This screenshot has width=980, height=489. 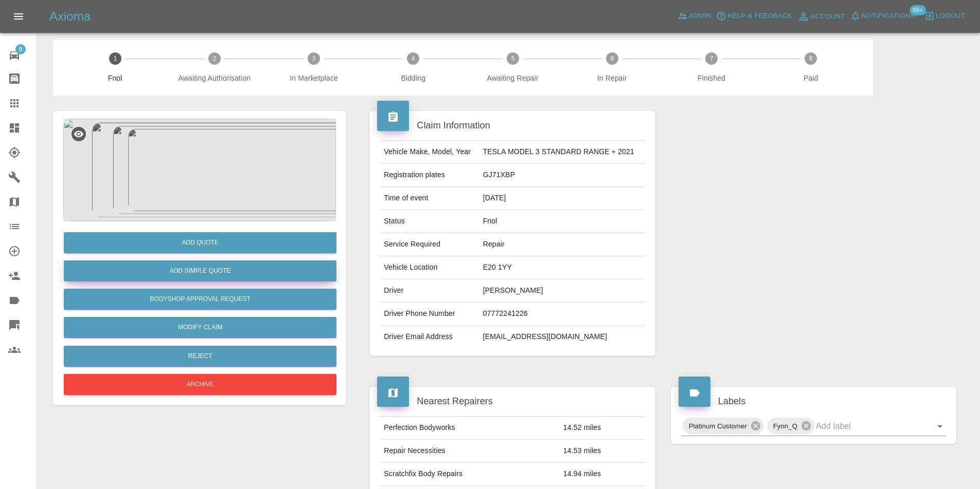 I want to click on span: In Repair, so click(x=611, y=78).